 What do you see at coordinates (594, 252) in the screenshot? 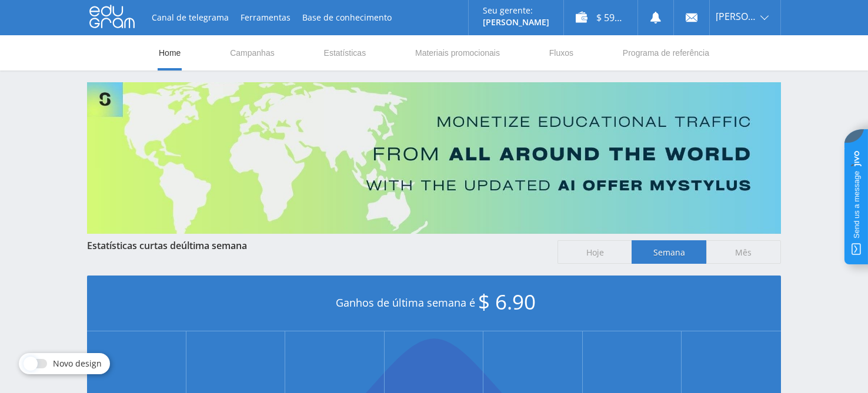
I see `span: Hoje` at bounding box center [594, 252].